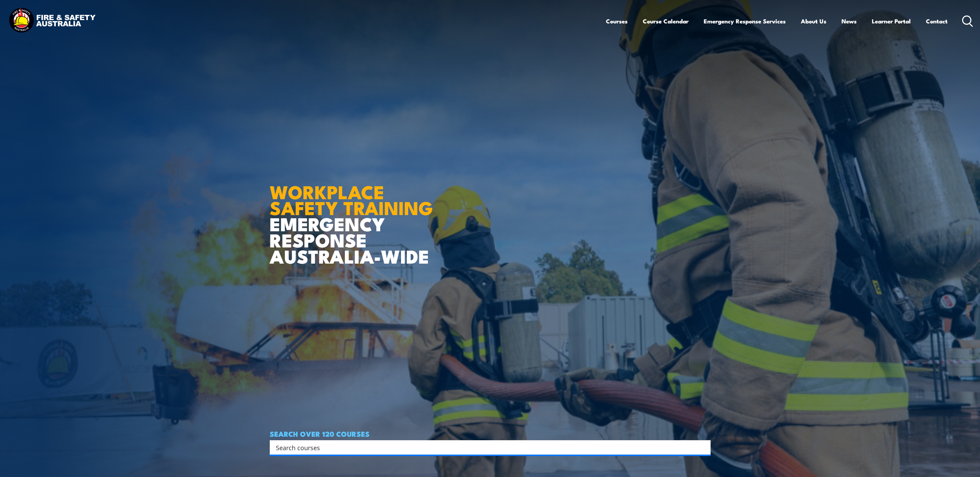  I want to click on a: Emergency Response Services, so click(745, 21).